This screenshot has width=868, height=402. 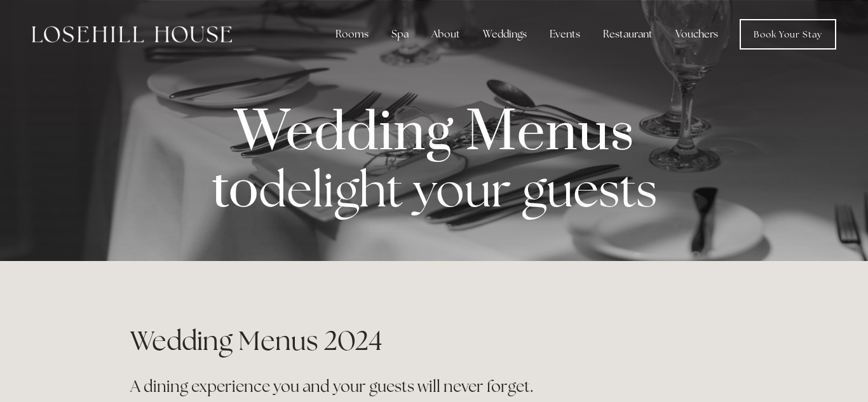 I want to click on h2: A dining experience you and your guests will never forget., so click(x=434, y=387).